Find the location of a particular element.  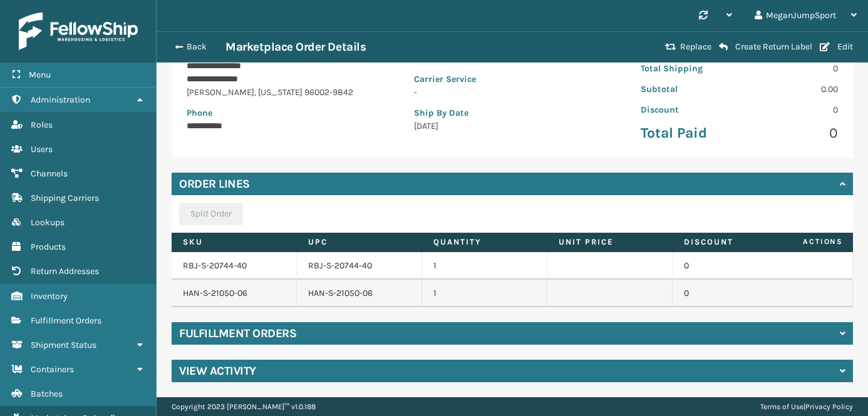

h3: Marketplace Order Details is located at coordinates (296, 47).